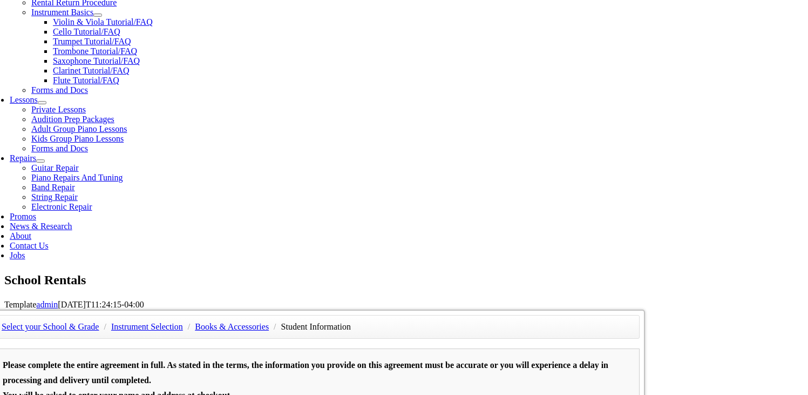 This screenshot has width=808, height=395. Describe the element at coordinates (62, 12) in the screenshot. I see `span: Instrument Basics` at that location.